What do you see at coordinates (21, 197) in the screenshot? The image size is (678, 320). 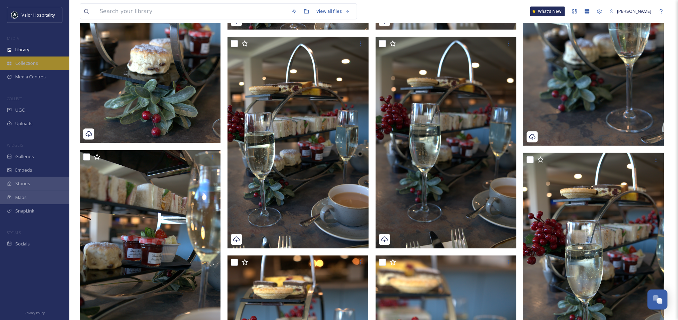 I see `span: Maps` at bounding box center [21, 197].